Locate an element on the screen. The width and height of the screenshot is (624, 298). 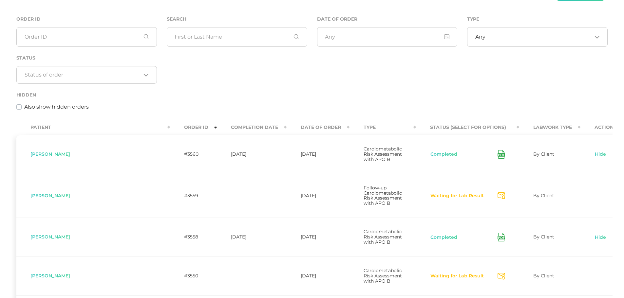
input: Order ID is located at coordinates (86, 37).